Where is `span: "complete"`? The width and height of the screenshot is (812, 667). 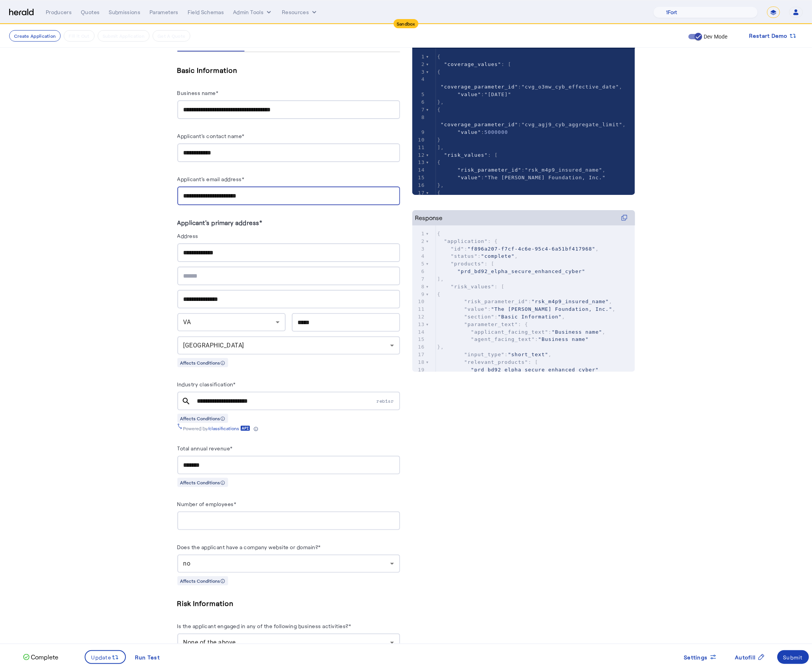 span: "complete" is located at coordinates (498, 256).